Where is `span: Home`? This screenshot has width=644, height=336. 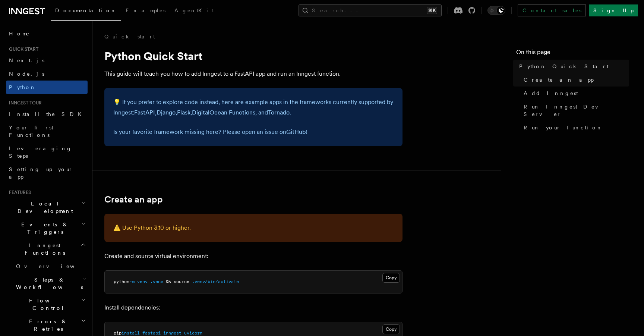 span: Home is located at coordinates (19, 34).